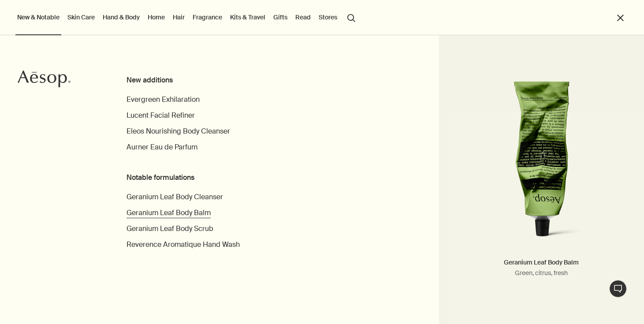 The image size is (644, 324). I want to click on span: Geranium Leaf Body Scrub, so click(170, 229).